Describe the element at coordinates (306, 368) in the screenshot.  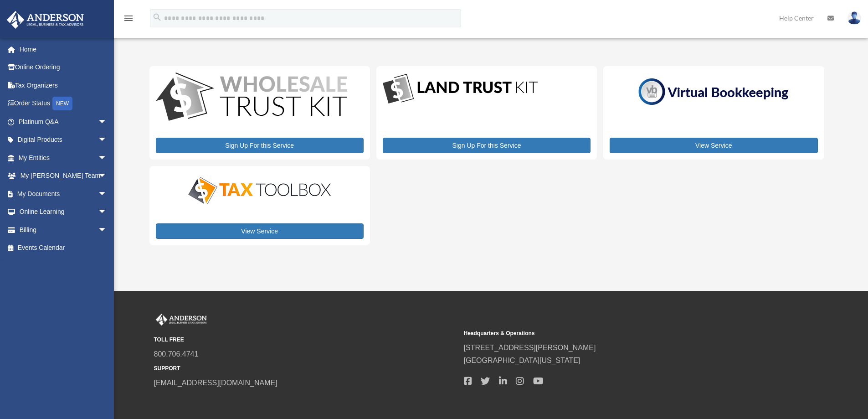
I see `small: SUPPORT` at that location.